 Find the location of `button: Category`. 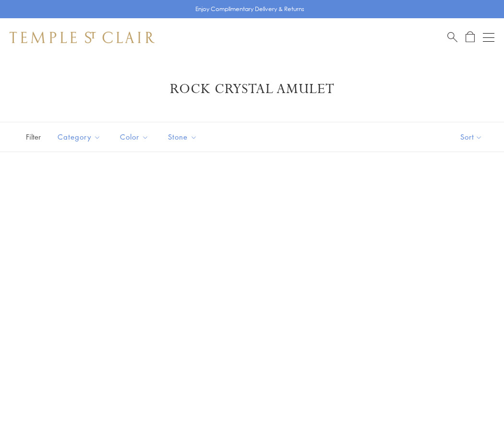

button: Category is located at coordinates (79, 137).